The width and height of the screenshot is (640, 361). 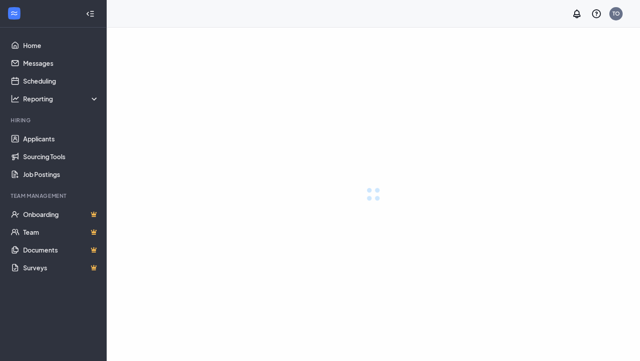 What do you see at coordinates (54, 195) in the screenshot?
I see `div: Team Management` at bounding box center [54, 195].